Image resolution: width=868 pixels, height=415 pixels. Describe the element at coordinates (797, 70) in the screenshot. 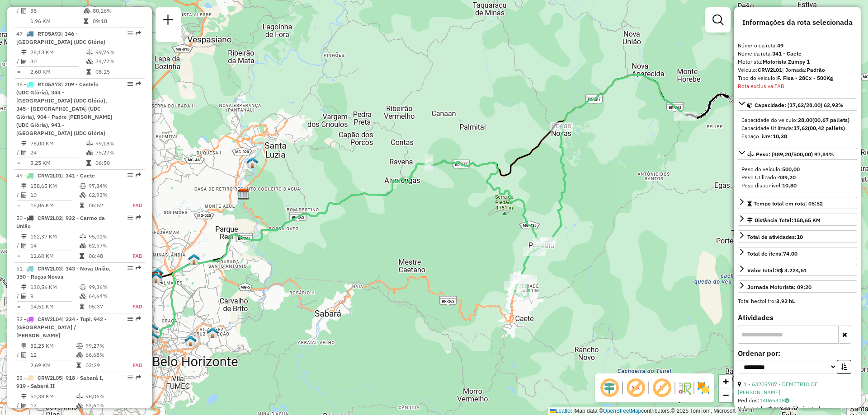

I see `div: Veículo:` at that location.